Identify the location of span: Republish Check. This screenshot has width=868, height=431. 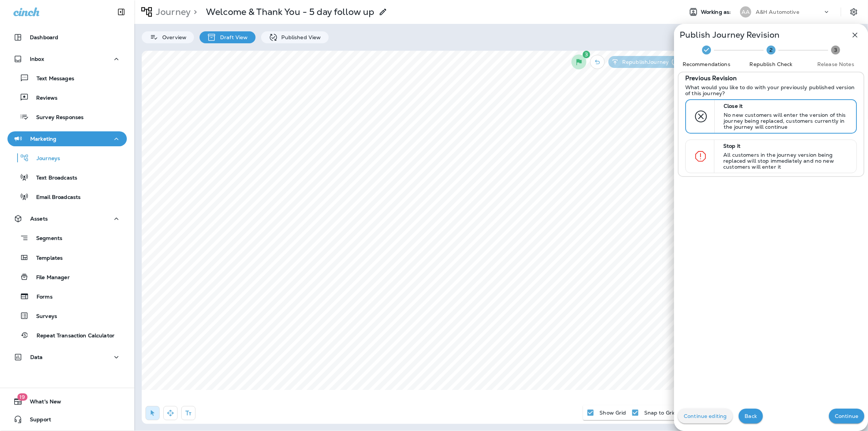
(770, 64).